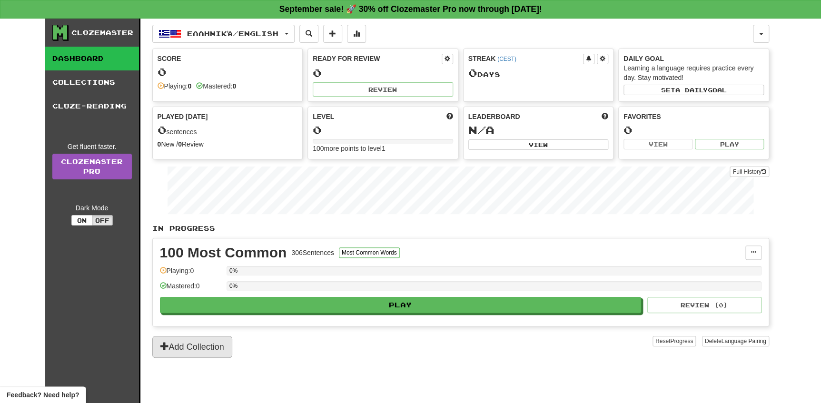 This screenshot has width=821, height=403. I want to click on button: Most Common Words, so click(369, 253).